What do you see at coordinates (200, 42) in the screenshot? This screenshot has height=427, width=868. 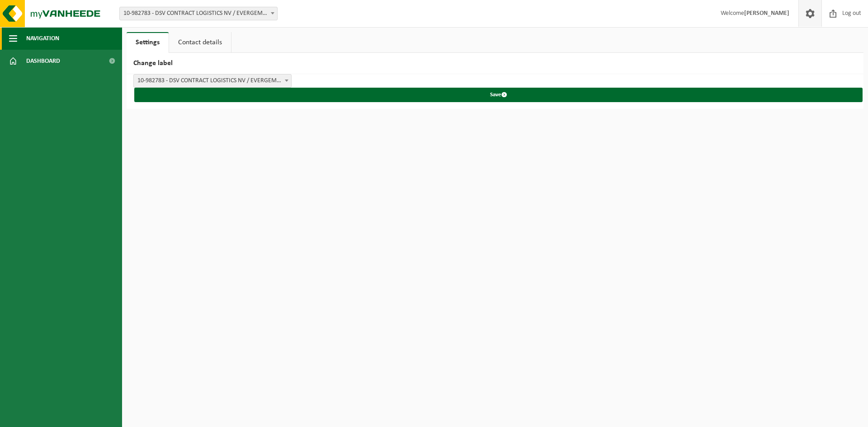 I see `a: Contact details` at bounding box center [200, 42].